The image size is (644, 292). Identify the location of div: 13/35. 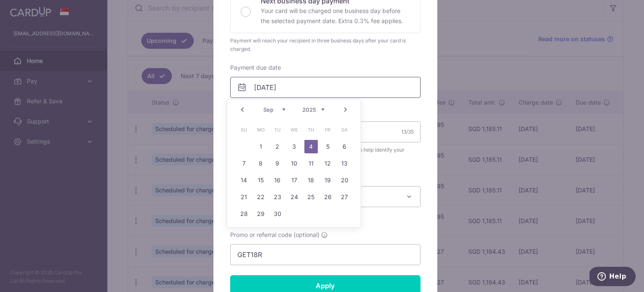
(407, 132).